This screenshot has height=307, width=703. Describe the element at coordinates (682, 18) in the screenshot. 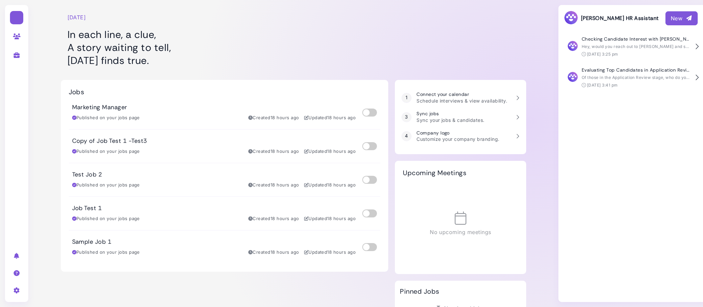

I see `button: New` at that location.